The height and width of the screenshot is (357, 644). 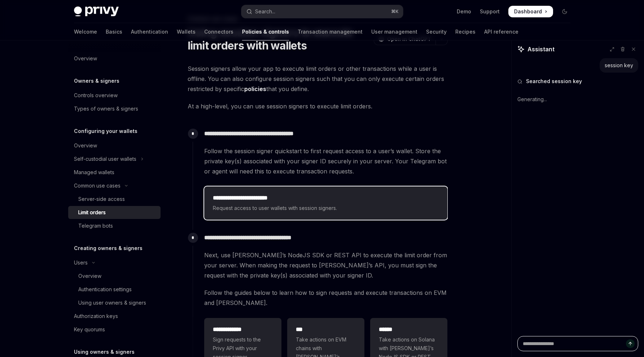 What do you see at coordinates (330, 32) in the screenshot?
I see `a: Transaction management` at bounding box center [330, 32].